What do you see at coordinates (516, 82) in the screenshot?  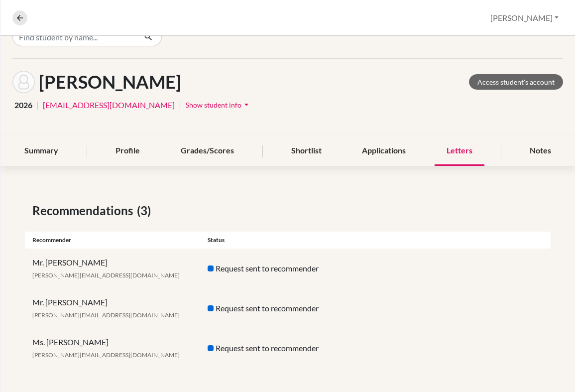 I see `a: Access student's account` at bounding box center [516, 82].